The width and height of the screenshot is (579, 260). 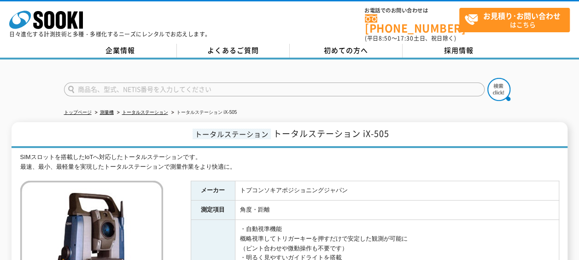 What do you see at coordinates (213, 210) in the screenshot?
I see `th: 測定項目` at bounding box center [213, 210].